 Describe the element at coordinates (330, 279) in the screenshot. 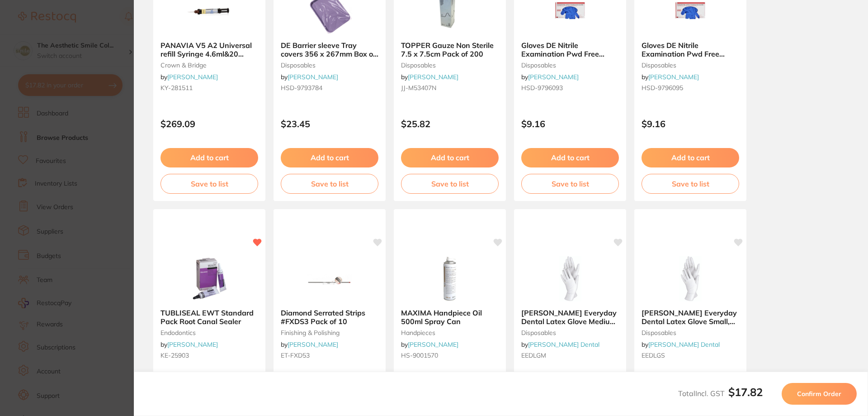

I see `img: Diamond Serrated Strips #FXDS3 Pack of 10` at that location.